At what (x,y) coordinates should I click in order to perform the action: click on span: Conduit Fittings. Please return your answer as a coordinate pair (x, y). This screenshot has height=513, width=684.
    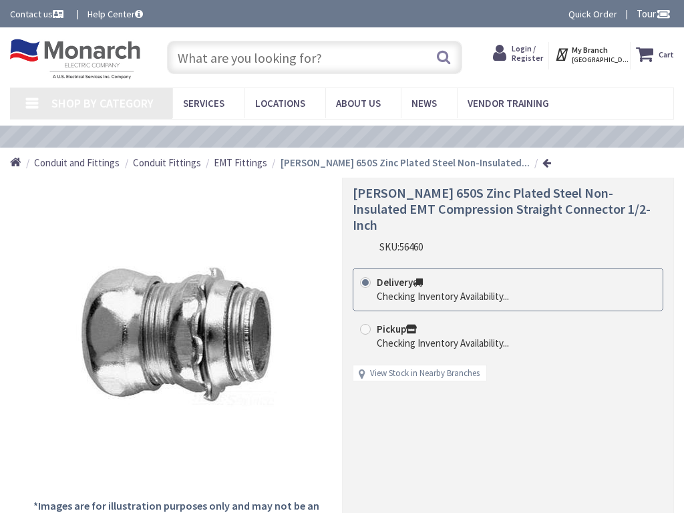
    Looking at the image, I should click on (167, 162).